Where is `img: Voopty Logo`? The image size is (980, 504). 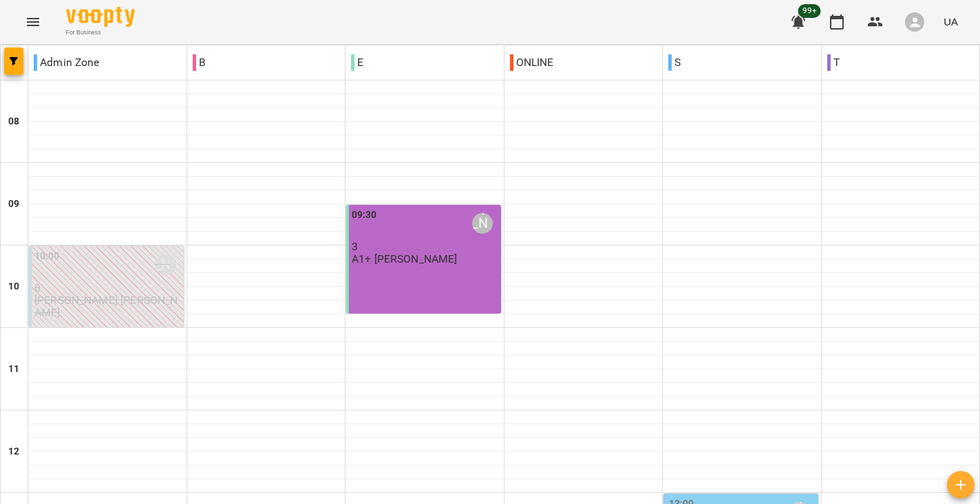 img: Voopty Logo is located at coordinates (101, 17).